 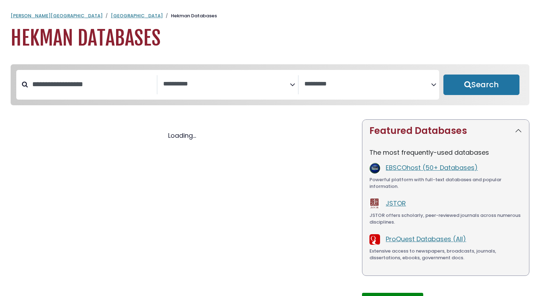 I want to click on p: The most frequently-used databases, so click(x=445, y=152).